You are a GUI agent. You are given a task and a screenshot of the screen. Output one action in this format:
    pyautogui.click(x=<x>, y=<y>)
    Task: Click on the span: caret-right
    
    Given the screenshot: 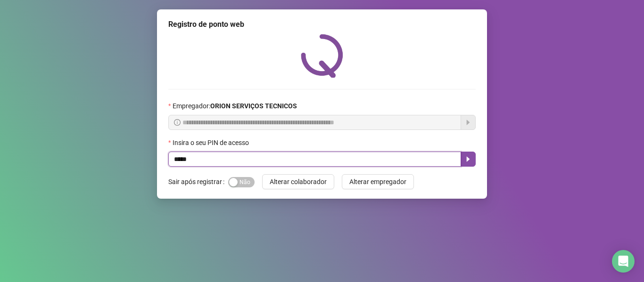 What is the action you would take?
    pyautogui.click(x=469, y=159)
    